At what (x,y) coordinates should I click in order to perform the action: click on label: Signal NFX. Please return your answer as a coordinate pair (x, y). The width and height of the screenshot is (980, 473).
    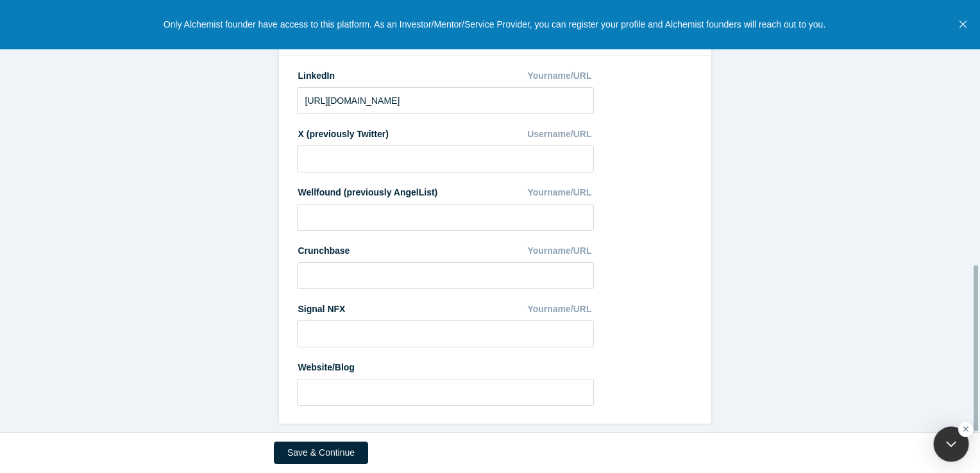
    Looking at the image, I should click on (322, 307).